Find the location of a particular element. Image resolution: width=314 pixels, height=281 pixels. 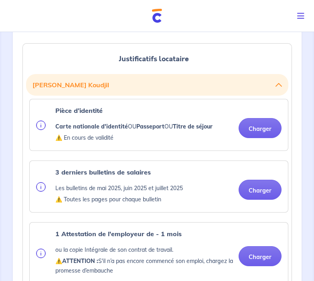

p: OU OU is located at coordinates (134, 127).